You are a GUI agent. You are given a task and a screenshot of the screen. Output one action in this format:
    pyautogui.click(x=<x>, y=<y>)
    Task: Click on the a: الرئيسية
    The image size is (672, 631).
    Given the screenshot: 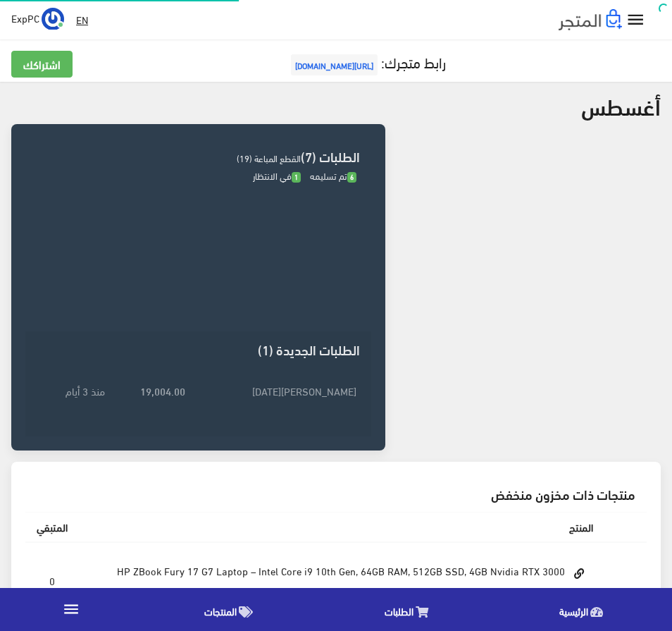 What is the action you would take?
    pyautogui.click(x=585, y=609)
    